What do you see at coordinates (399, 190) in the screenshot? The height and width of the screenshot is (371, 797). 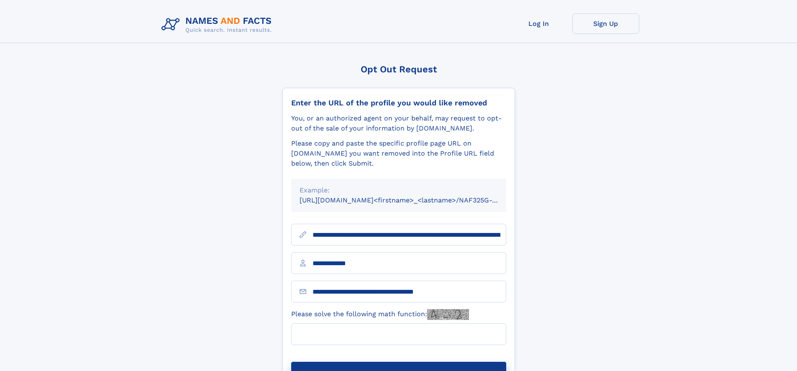 I see `div: Example:` at bounding box center [399, 190].